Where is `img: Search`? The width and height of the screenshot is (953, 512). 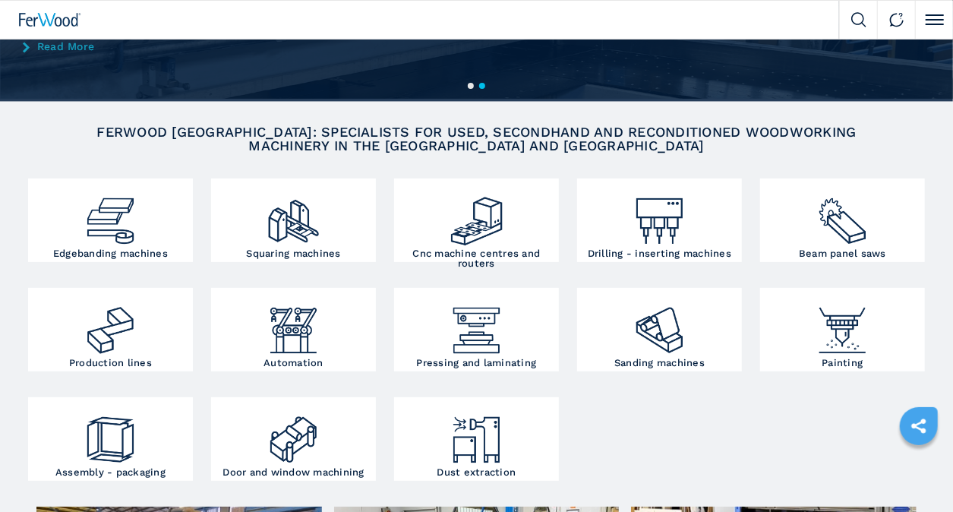 img: Search is located at coordinates (859, 20).